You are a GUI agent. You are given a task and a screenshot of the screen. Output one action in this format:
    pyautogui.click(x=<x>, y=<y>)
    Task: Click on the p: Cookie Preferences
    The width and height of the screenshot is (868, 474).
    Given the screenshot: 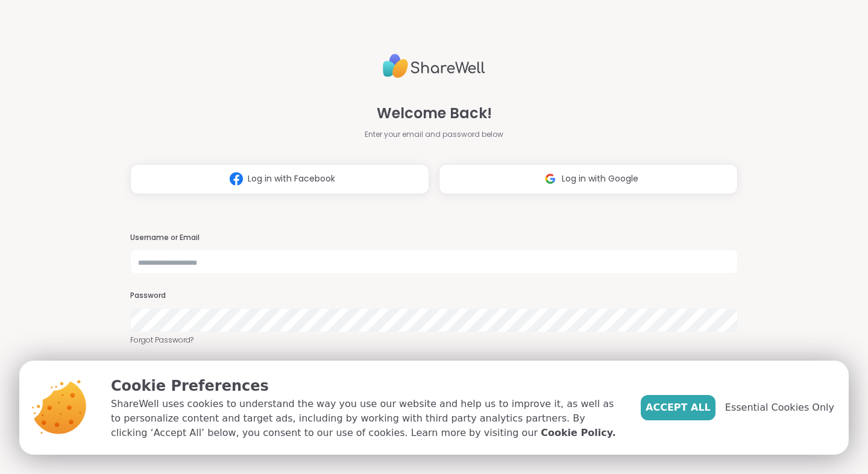 What is the action you would take?
    pyautogui.click(x=366, y=385)
    